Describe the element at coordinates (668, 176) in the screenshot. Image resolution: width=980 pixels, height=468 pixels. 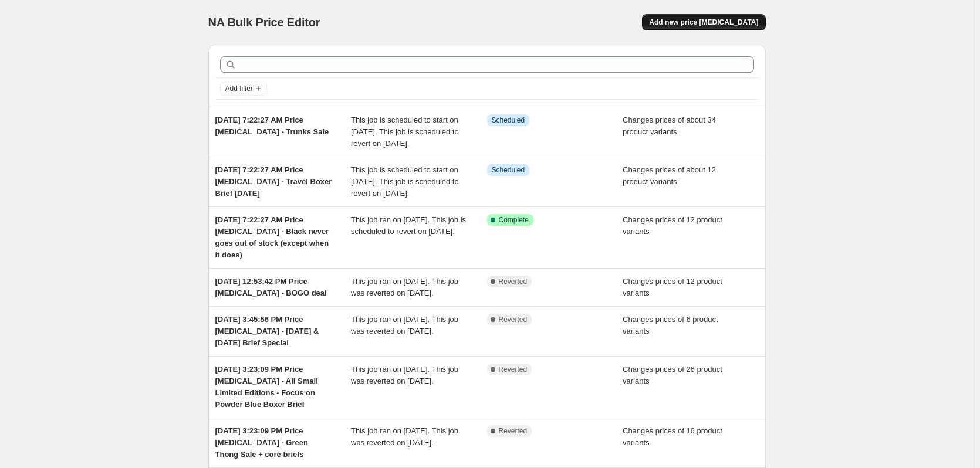
I see `span: Changes prices of about 12 product variants` at that location.